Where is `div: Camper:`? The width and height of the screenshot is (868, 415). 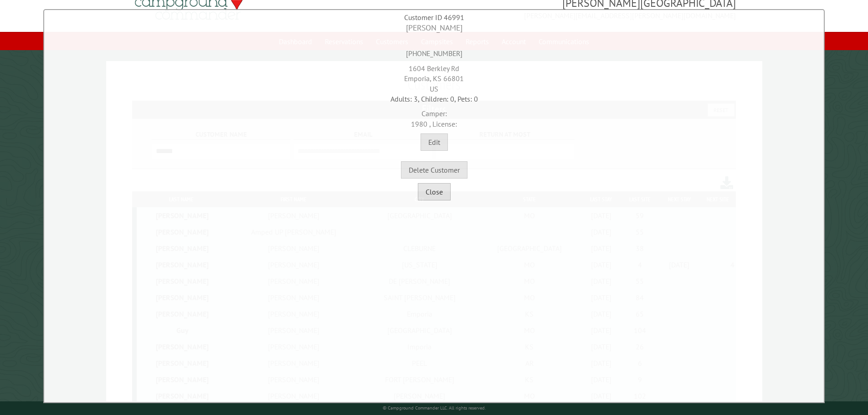
div: Camper: is located at coordinates (433, 116).